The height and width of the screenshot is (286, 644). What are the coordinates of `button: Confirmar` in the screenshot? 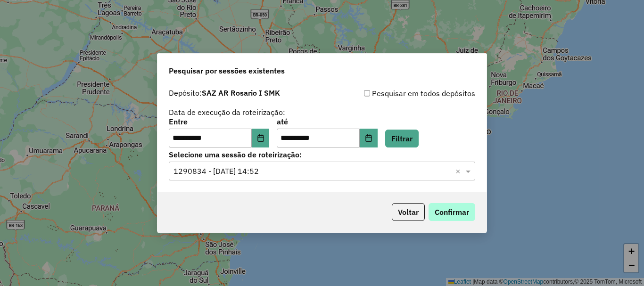 It's located at (451, 212).